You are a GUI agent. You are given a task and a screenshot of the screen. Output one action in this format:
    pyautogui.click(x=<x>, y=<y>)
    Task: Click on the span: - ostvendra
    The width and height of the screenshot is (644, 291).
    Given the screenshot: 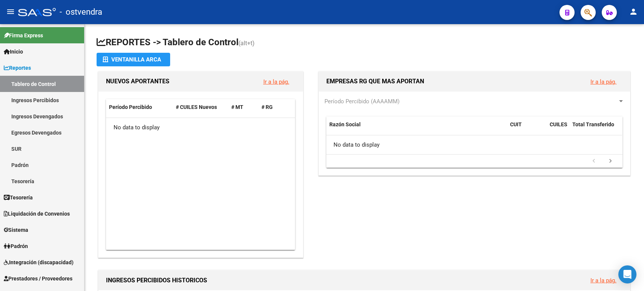 What is the action you would take?
    pyautogui.click(x=81, y=12)
    